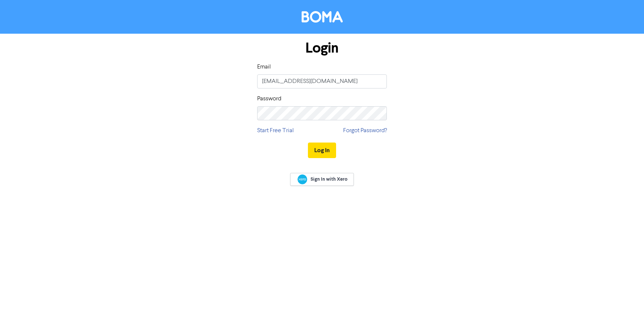 The width and height of the screenshot is (644, 311). What do you see at coordinates (625, 293) in the screenshot?
I see `div: Chat Widget` at bounding box center [625, 293].